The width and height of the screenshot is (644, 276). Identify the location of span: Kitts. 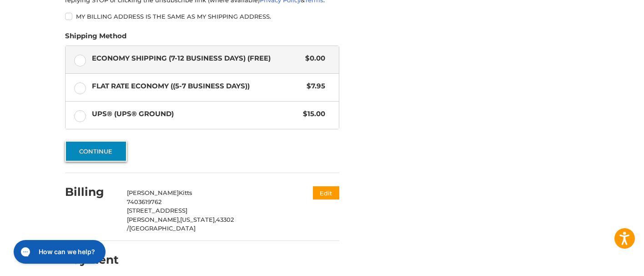
(185, 192).